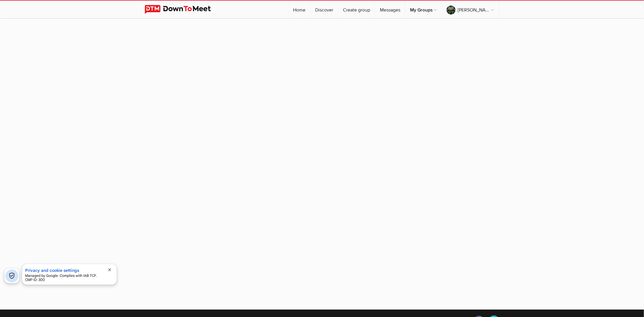  Describe the element at coordinates (390, 10) in the screenshot. I see `a: Messages` at that location.